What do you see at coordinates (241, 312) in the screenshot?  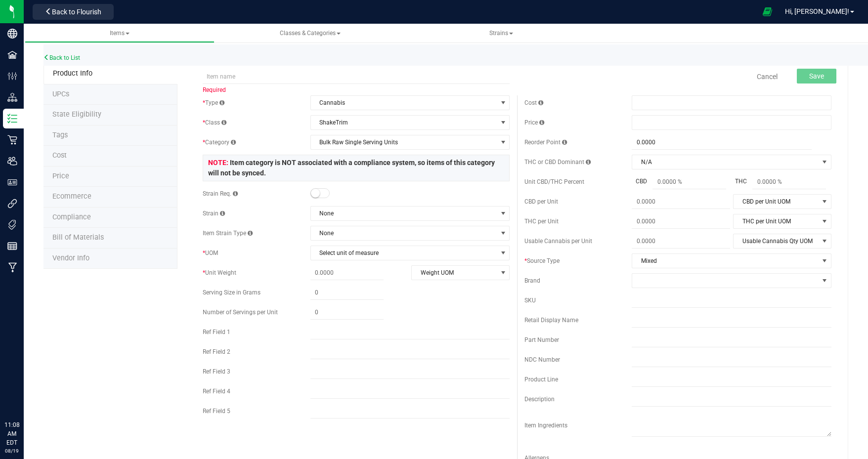 I see `span: Number of Servings per Unit` at bounding box center [241, 312].